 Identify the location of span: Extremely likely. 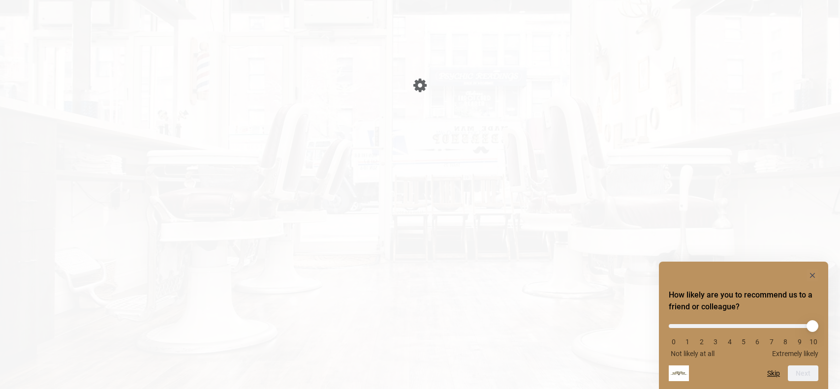
(795, 354).